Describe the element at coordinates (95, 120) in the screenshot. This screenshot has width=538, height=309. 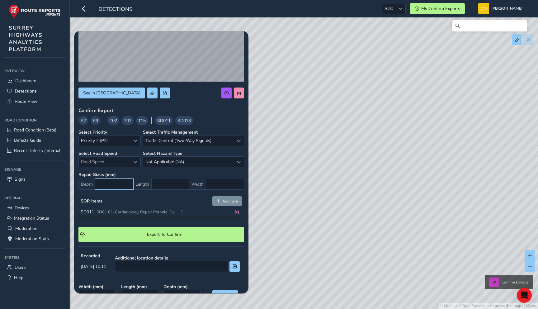
I see `span: P3` at that location.